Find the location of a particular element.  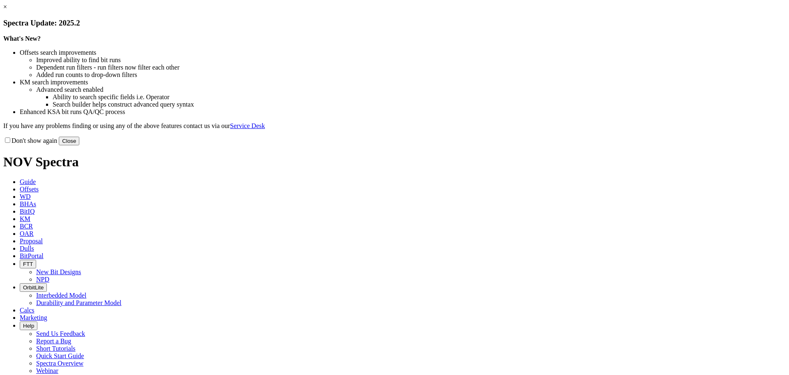

li: Improved ability to find bit runs is located at coordinates (411, 60).